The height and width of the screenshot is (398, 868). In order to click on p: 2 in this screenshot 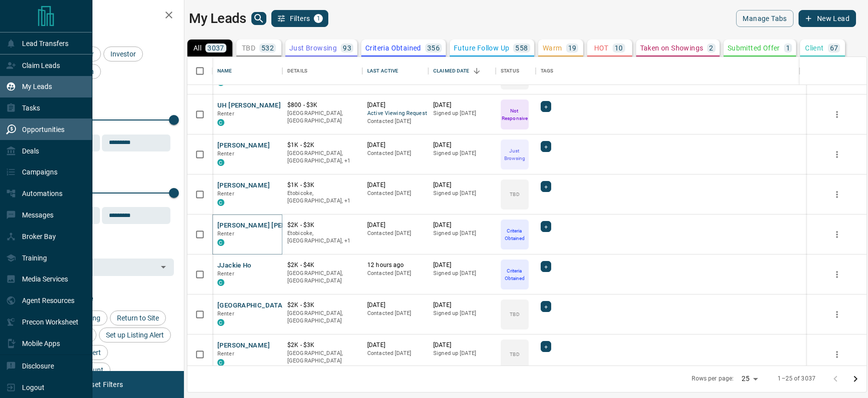, I will do `click(711, 48)`.